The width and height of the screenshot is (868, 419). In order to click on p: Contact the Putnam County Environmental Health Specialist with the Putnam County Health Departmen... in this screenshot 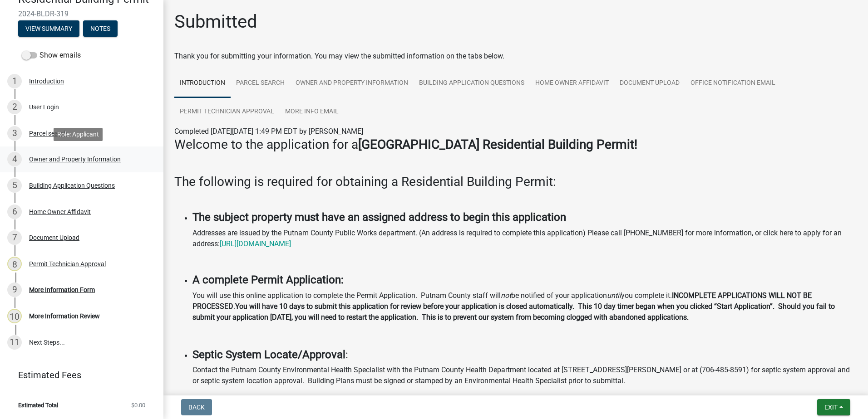, I will do `click(525, 376)`.